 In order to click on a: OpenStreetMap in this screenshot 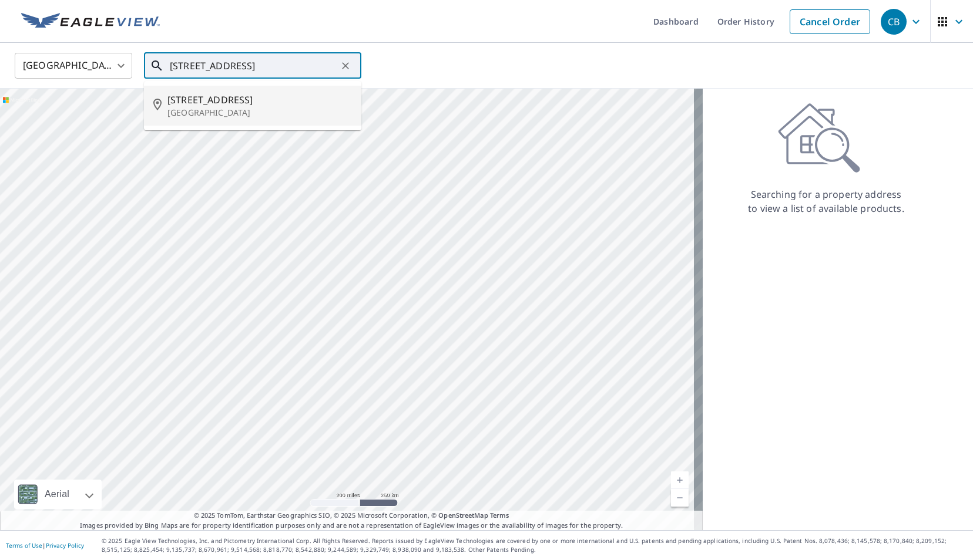, I will do `click(463, 515)`.